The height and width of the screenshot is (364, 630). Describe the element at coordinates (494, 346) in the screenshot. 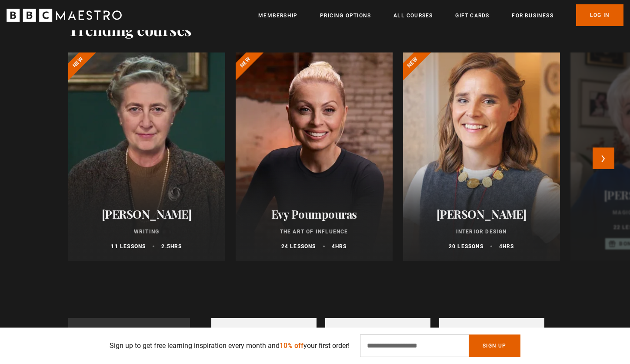

I see `button: Sign Up` at that location.